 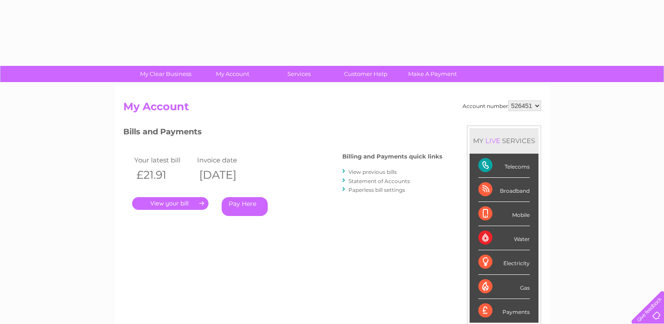 What do you see at coordinates (504, 262) in the screenshot?
I see `div: Electricity` at bounding box center [504, 262].